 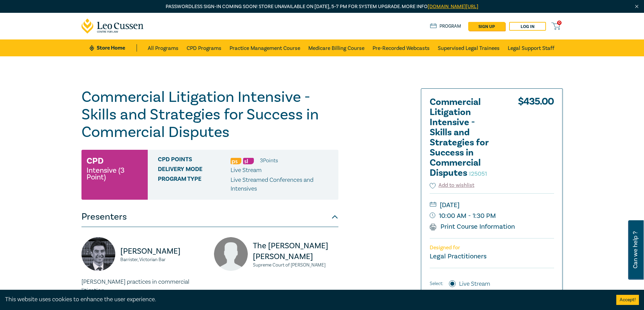 I want to click on a: Store Home, so click(x=113, y=48).